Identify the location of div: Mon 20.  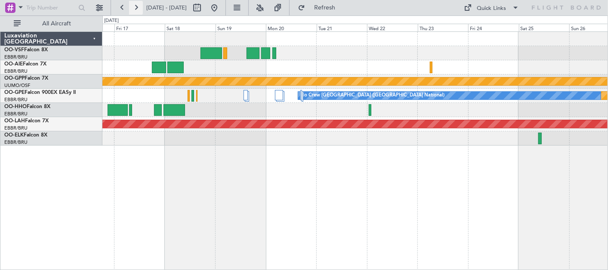
(291, 28).